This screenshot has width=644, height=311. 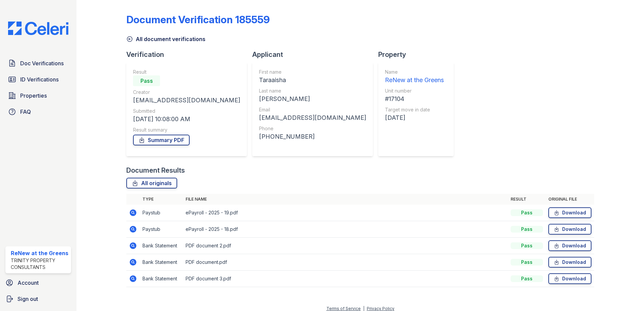 I want to click on div: Phone, so click(x=313, y=128).